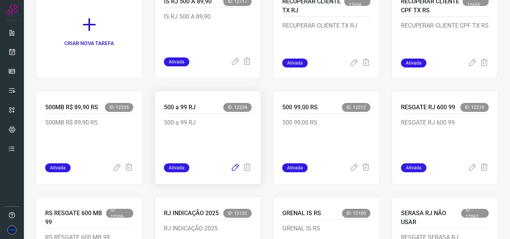  Describe the element at coordinates (75, 218) in the screenshot. I see `p: RS RESGATE 600 MB 99` at that location.